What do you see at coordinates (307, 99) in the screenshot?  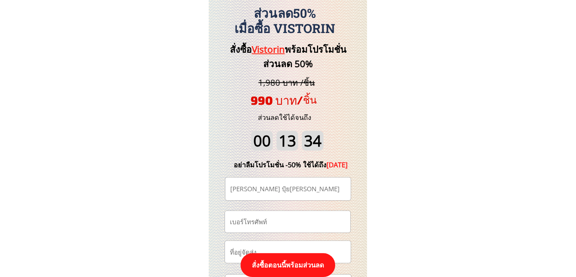 I see `span: /ชิ้น` at bounding box center [307, 99].